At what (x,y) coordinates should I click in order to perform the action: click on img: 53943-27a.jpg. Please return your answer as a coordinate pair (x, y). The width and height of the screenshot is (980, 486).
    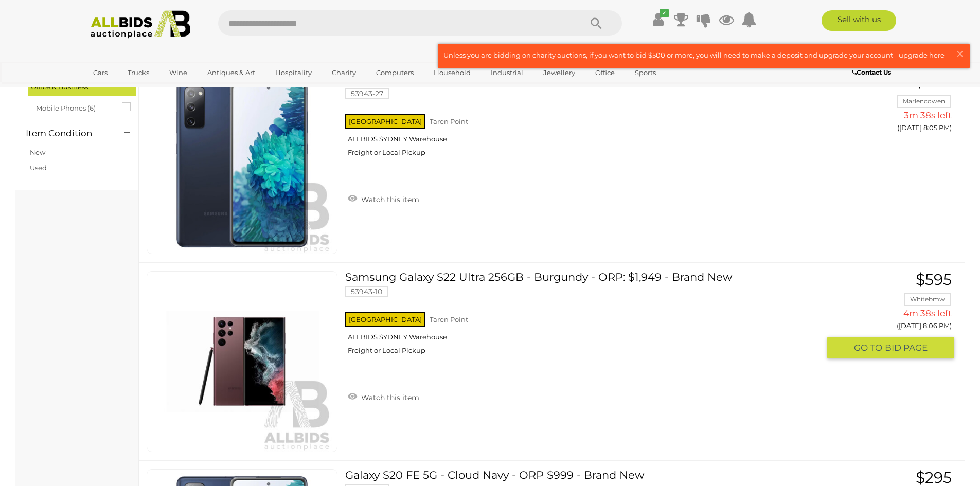
    Looking at the image, I should click on (242, 163).